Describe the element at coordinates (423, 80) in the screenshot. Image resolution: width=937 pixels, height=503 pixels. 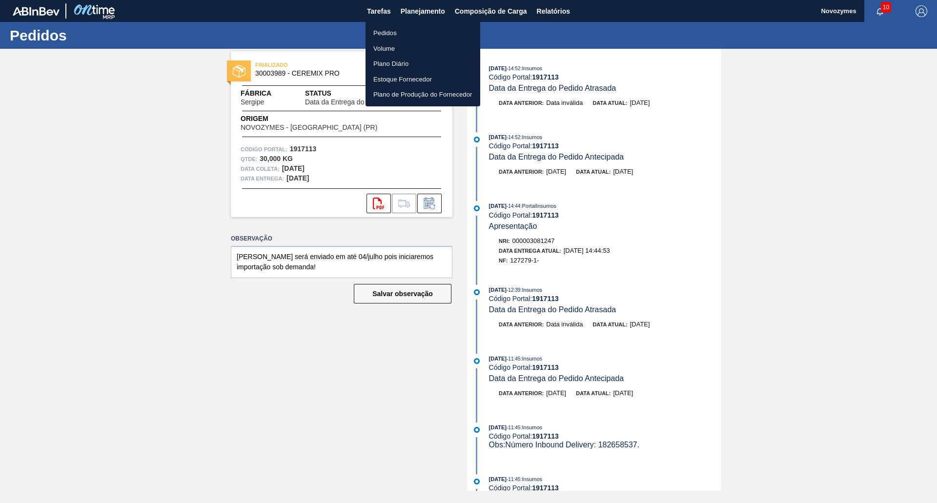
I see `a: Estoque Fornecedor` at that location.